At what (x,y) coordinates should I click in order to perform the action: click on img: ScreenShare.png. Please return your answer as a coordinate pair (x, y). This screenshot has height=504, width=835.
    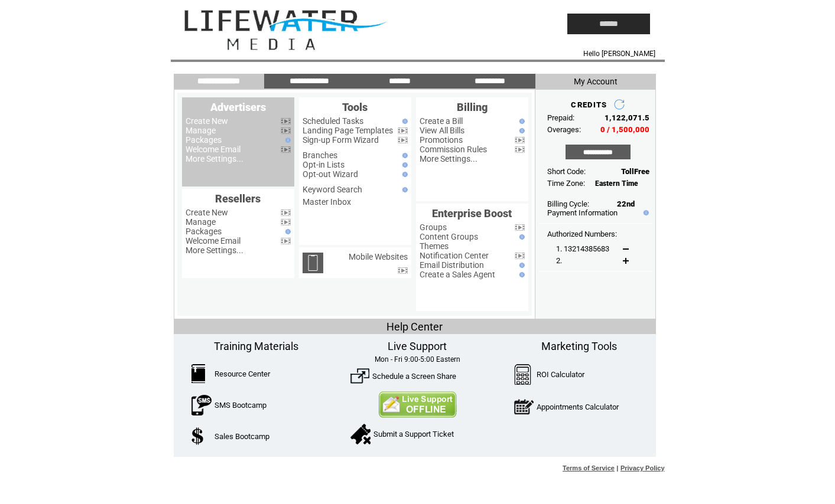
    Looking at the image, I should click on (359, 376).